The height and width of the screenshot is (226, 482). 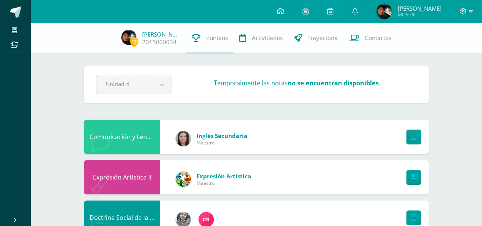 I want to click on h3: Temporalmente las notas ., so click(x=297, y=83).